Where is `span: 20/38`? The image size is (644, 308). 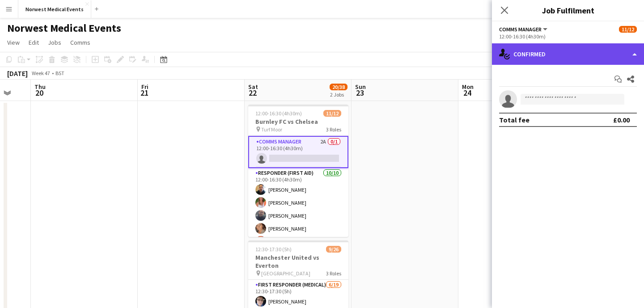 span: 20/38 is located at coordinates (339, 87).